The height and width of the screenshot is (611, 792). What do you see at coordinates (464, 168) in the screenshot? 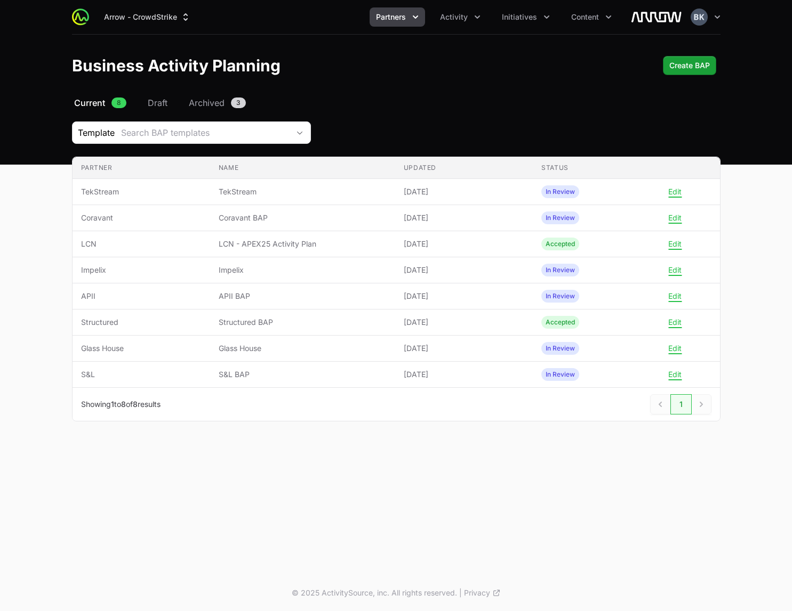
I see `th: Updated` at bounding box center [464, 168].